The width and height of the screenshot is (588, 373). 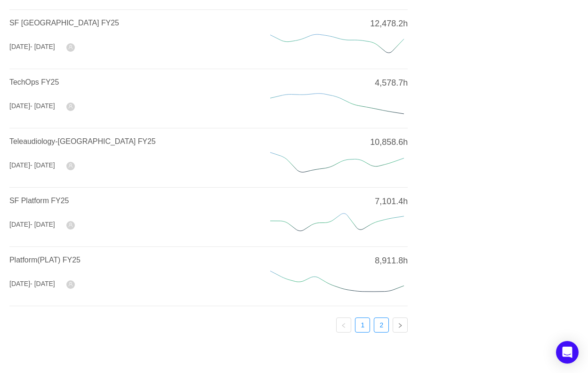 What do you see at coordinates (392, 83) in the screenshot?
I see `span: 4,578.7h` at bounding box center [392, 83].